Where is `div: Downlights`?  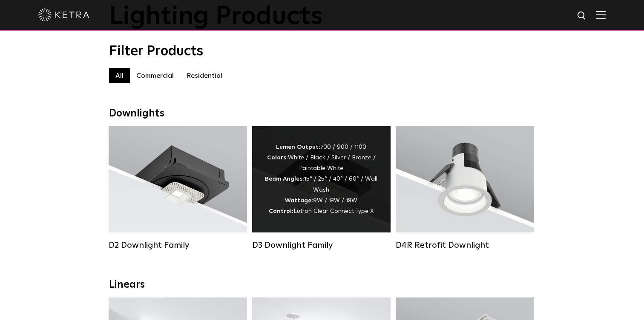 div: Downlights is located at coordinates (322, 113).